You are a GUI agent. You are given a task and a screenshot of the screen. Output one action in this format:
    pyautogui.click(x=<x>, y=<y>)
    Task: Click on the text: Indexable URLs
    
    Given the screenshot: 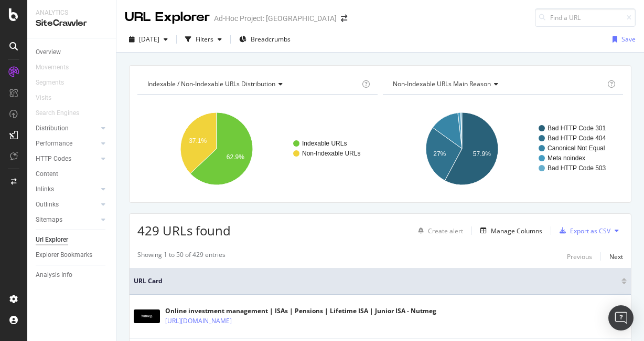 What is the action you would take?
    pyautogui.click(x=324, y=143)
    